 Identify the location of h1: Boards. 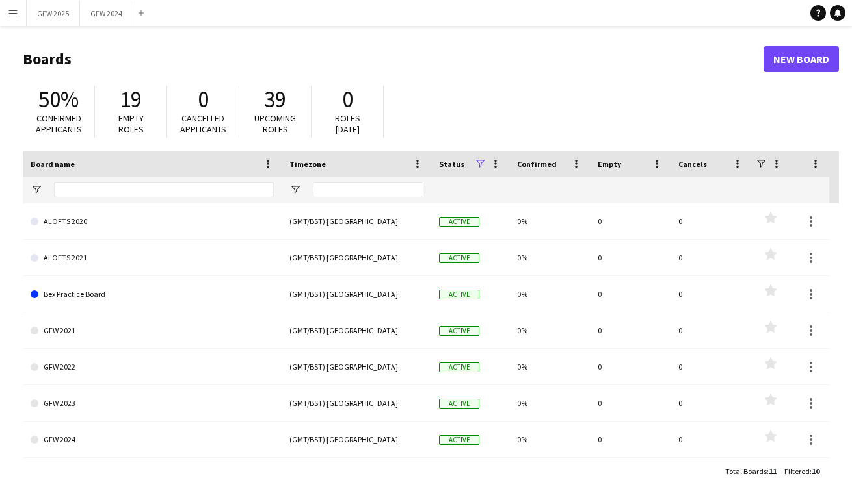
(393, 59).